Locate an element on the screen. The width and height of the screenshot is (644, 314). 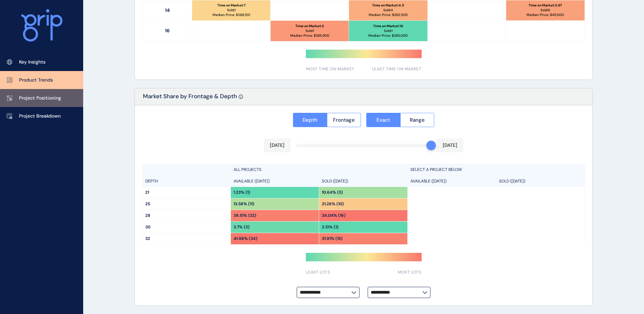
span: Depth is located at coordinates (310, 120).